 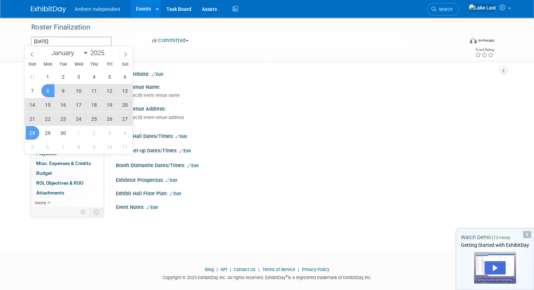 What do you see at coordinates (125, 105) in the screenshot?
I see `span: September 20, 2025` at bounding box center [125, 105].